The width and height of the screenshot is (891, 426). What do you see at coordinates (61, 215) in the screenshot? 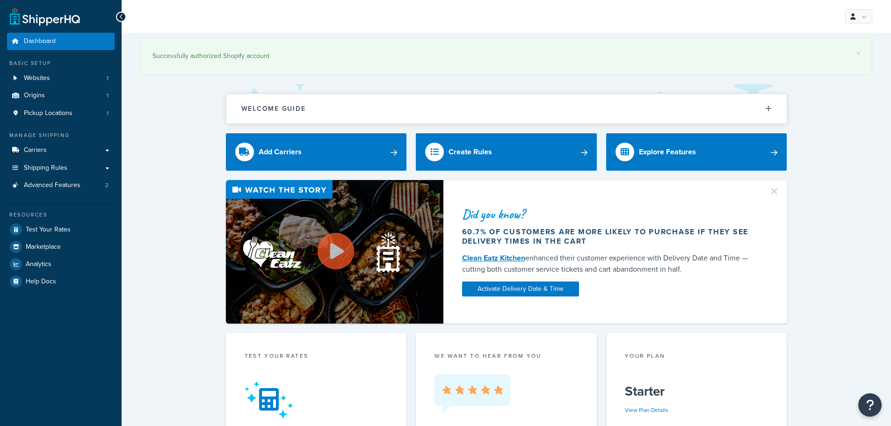
I see `div: Resources` at bounding box center [61, 215].